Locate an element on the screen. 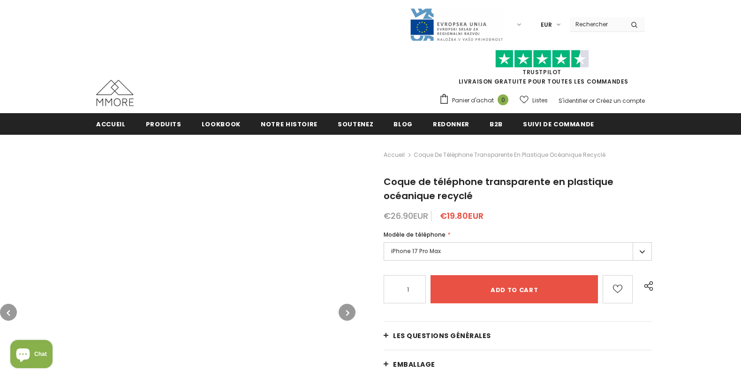 The height and width of the screenshot is (378, 741). span: Produits is located at coordinates (164, 124).